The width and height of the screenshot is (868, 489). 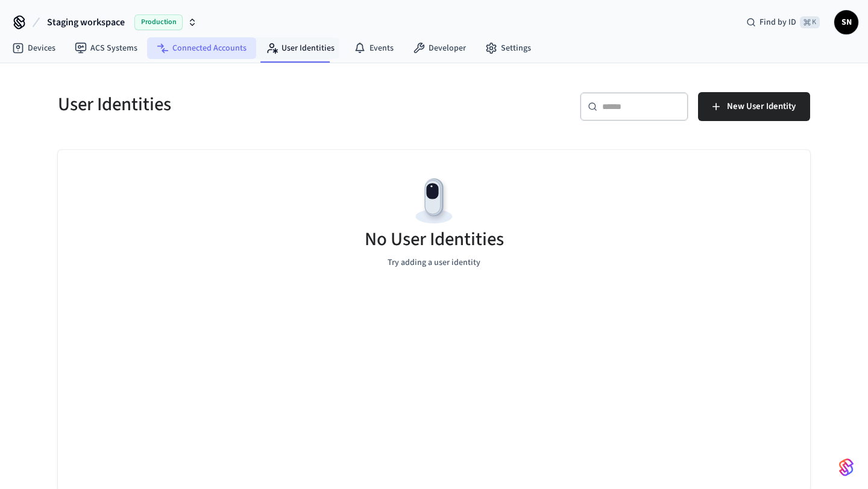 What do you see at coordinates (508, 48) in the screenshot?
I see `a: Settings` at bounding box center [508, 48].